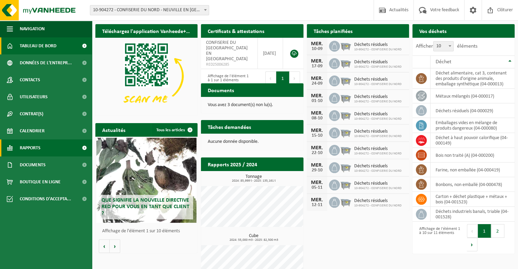 The image size is (518, 269). I want to click on span: Données de l'entrepr..., so click(46, 63).